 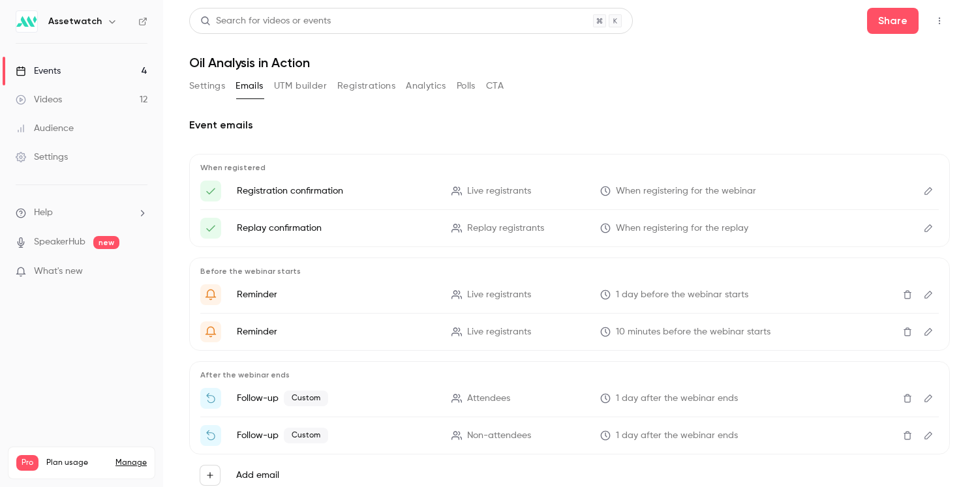 I want to click on span: Attendees, so click(x=489, y=399).